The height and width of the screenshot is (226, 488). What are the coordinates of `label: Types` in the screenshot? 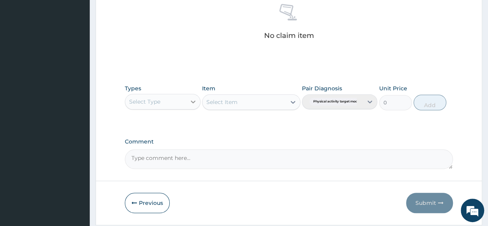 It's located at (133, 88).